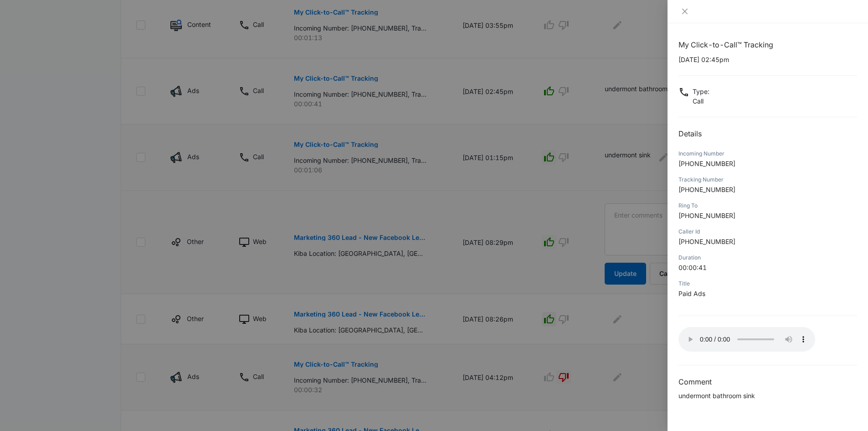  I want to click on div: Tracking Number, so click(768, 180).